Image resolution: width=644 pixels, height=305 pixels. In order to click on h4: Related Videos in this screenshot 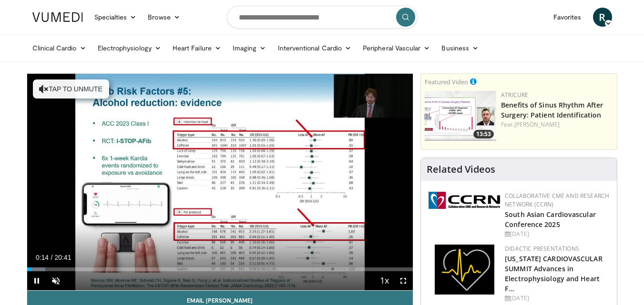, I will do `click(461, 170)`.